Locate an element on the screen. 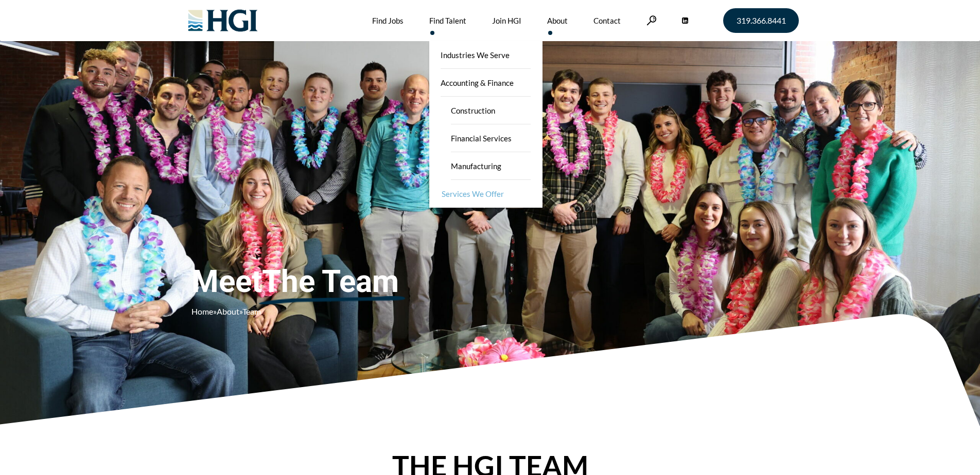 The image size is (980, 475). span: Team is located at coordinates (252, 311).